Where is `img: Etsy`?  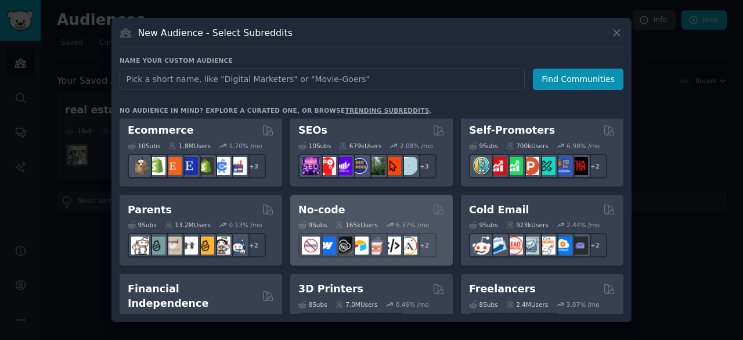
img: Etsy is located at coordinates (172, 166).